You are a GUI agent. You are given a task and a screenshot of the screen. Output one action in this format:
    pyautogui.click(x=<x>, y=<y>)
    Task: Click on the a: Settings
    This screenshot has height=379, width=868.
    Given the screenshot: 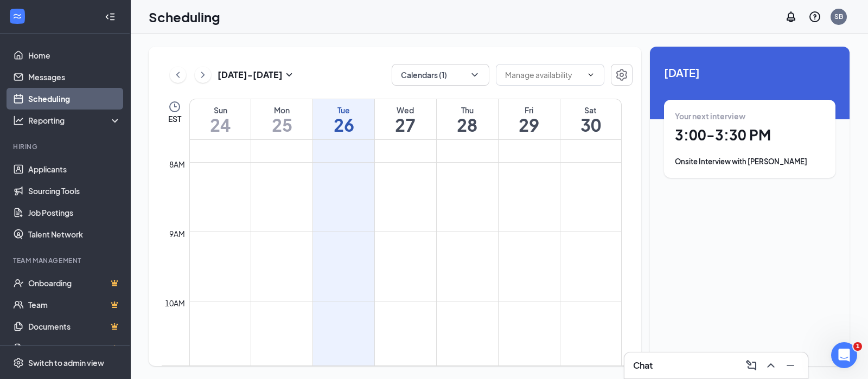 What is the action you would take?
    pyautogui.click(x=621, y=75)
    